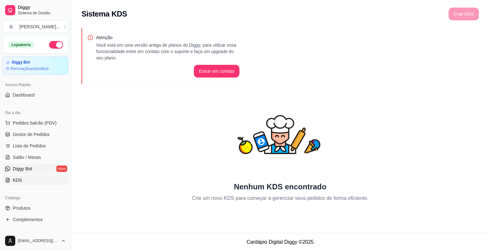  What do you see at coordinates (42, 13) in the screenshot?
I see `span: Sistema de Gestão` at bounding box center [42, 13].